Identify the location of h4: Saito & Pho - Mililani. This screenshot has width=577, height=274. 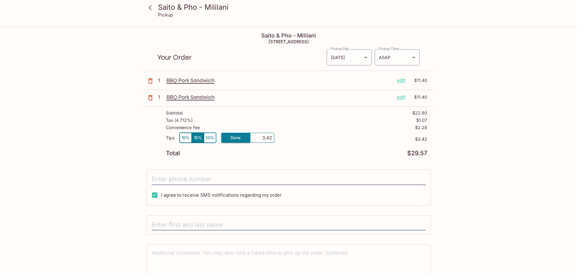
(289, 36).